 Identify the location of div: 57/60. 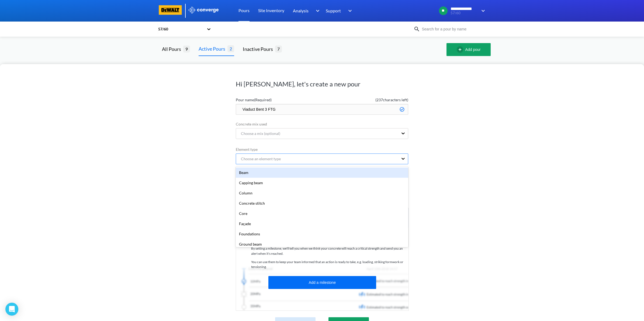
(181, 29).